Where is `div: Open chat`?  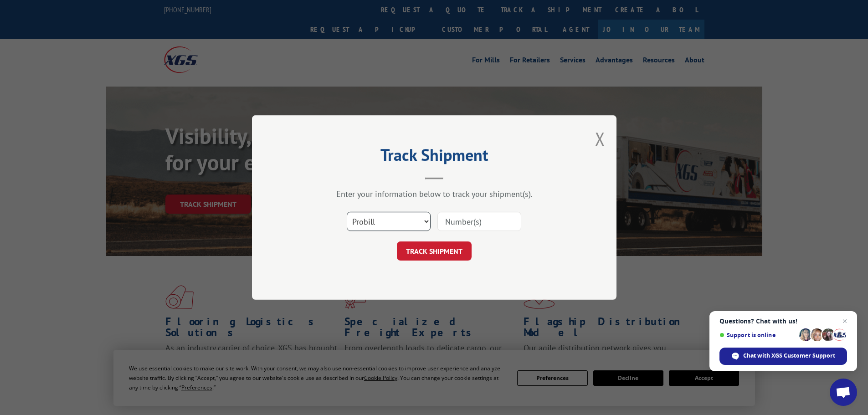
div: Open chat is located at coordinates (843, 393).